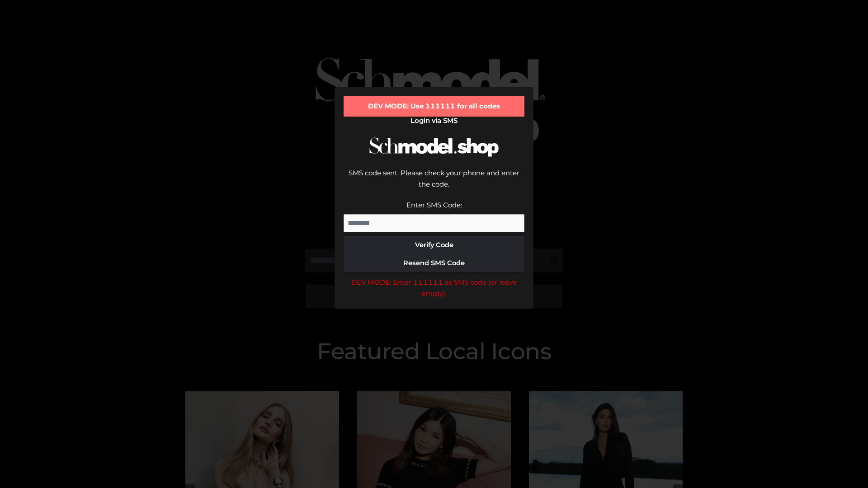 This screenshot has height=488, width=868. What do you see at coordinates (434, 147) in the screenshot?
I see `img: Schmodel Logo` at bounding box center [434, 147].